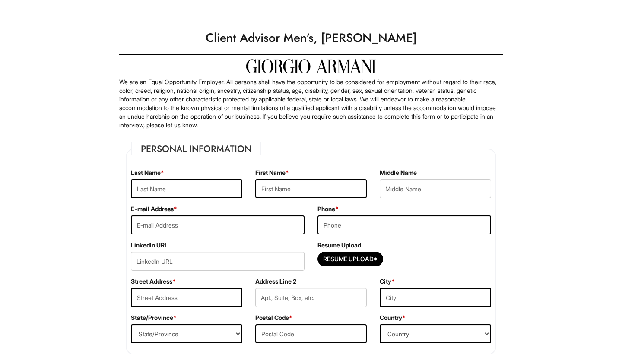 The image size is (622, 354). I want to click on select: State/Province, so click(187, 334).